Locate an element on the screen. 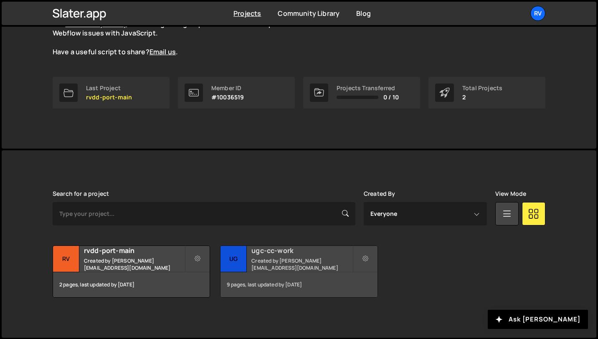  a: Last Project rvdd-port-main is located at coordinates (111, 93).